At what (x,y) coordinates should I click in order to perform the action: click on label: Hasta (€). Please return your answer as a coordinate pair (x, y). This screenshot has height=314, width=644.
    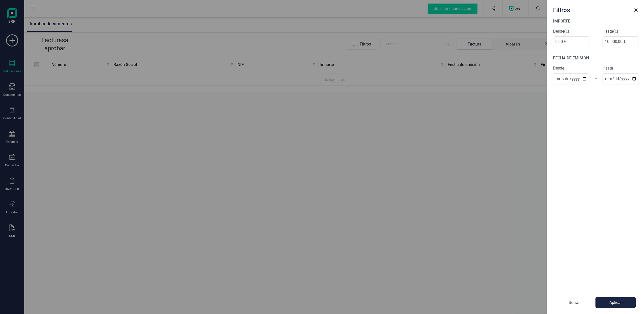
    Looking at the image, I should click on (621, 31).